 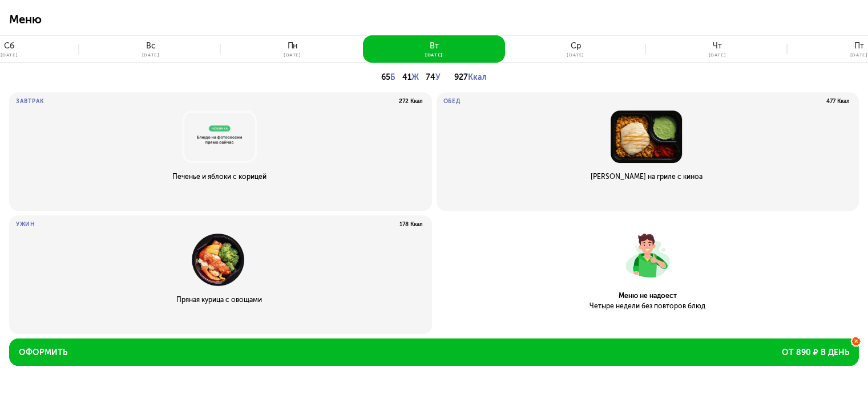 I want to click on p: 178 Ккал, so click(x=411, y=225).